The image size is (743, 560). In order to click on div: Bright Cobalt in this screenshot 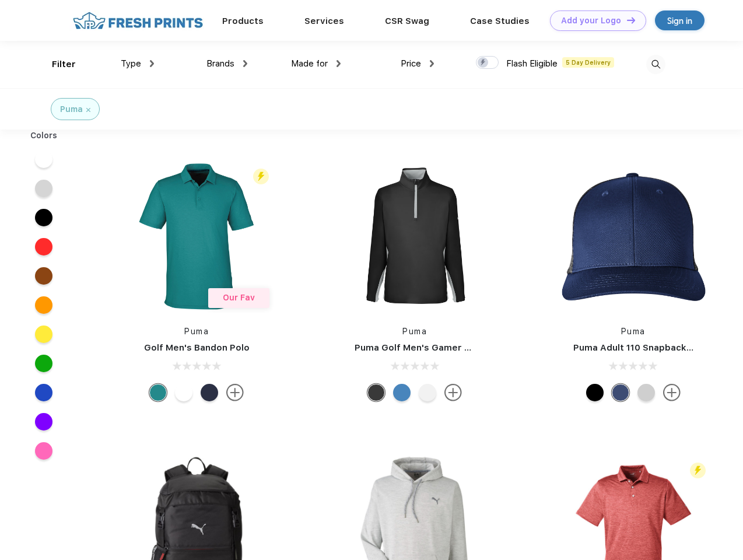, I will do `click(402, 392)`.